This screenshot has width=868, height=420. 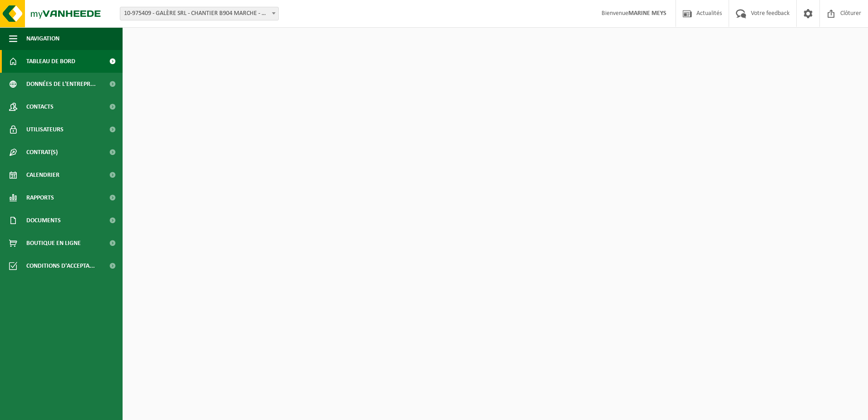 What do you see at coordinates (40, 106) in the screenshot?
I see `span: Contacts` at bounding box center [40, 106].